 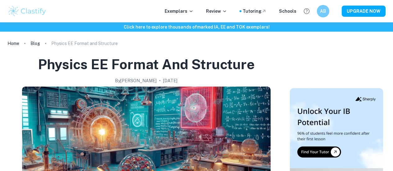 What do you see at coordinates (288, 11) in the screenshot?
I see `a: Schools` at bounding box center [288, 11].